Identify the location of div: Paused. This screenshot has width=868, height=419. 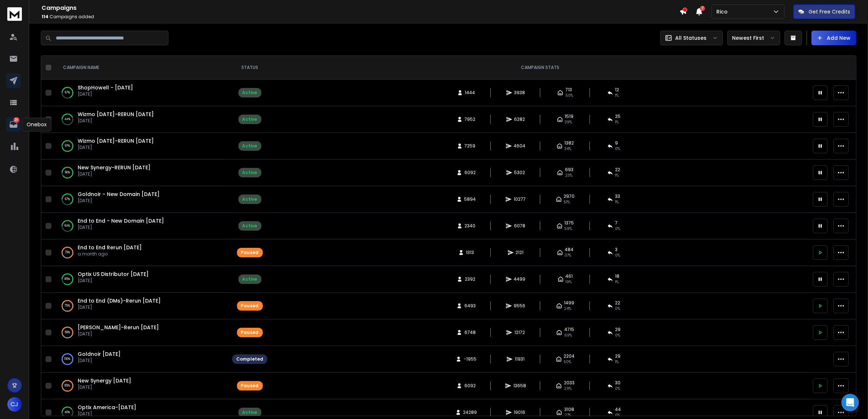
(250, 332).